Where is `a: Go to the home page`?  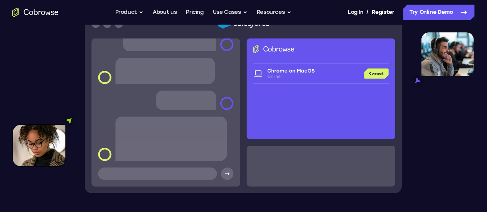 a: Go to the home page is located at coordinates (35, 12).